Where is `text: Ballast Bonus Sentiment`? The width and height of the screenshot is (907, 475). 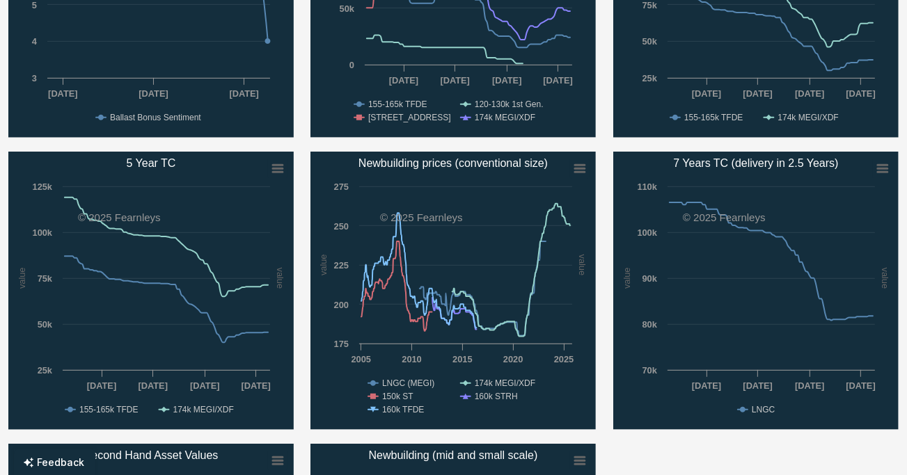 text: Ballast Bonus Sentiment is located at coordinates (155, 118).